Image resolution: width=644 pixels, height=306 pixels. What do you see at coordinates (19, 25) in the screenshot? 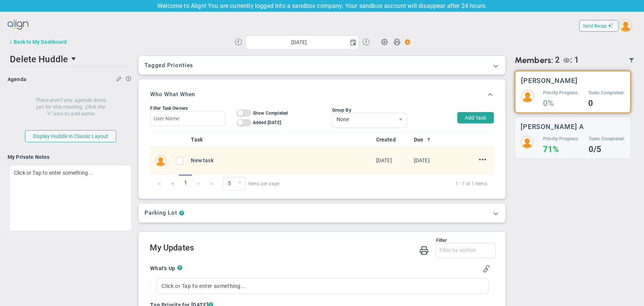
I see `img: align-logo.svg` at bounding box center [19, 25].